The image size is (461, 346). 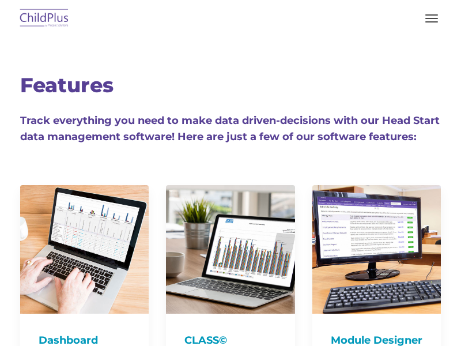 What do you see at coordinates (230, 129) in the screenshot?
I see `span: Track everything you need to make data driven-decisions with our Head Start data management softw...` at bounding box center [230, 129].